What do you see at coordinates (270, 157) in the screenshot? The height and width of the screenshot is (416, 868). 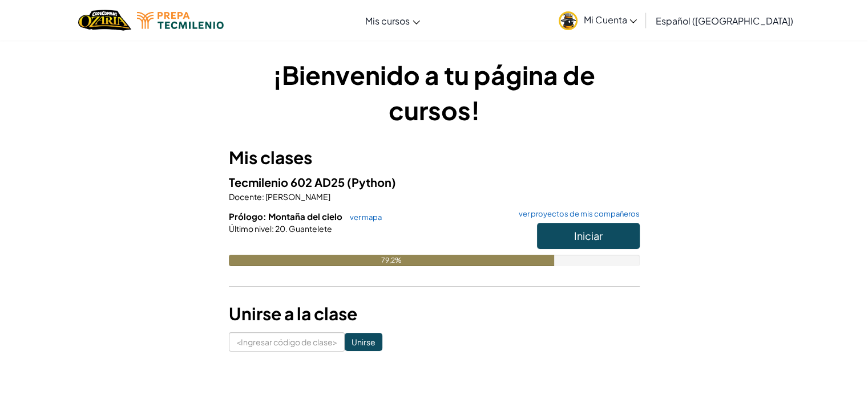 I see `font: Mis clases` at bounding box center [270, 157].